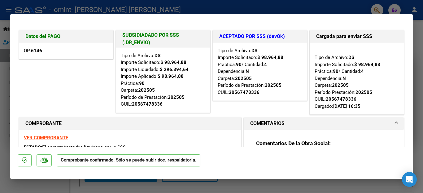  Describe the element at coordinates (84, 148) in the screenshot. I see `span: El comprobante fue liquidado por la SSS.` at that location.